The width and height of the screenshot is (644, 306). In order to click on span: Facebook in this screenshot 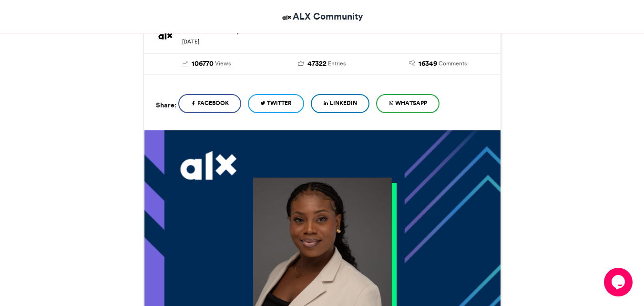, I will do `click(213, 103)`.